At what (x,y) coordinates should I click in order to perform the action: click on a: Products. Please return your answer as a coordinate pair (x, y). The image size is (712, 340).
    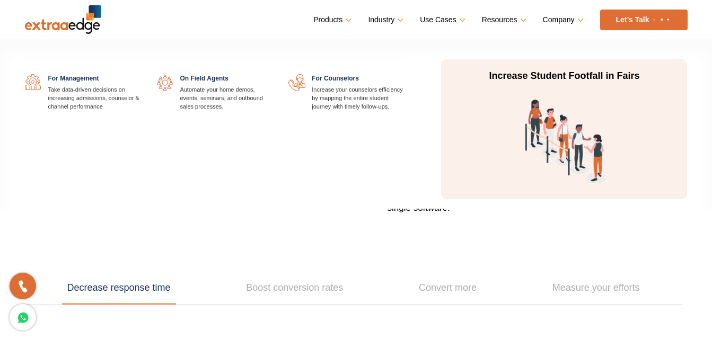
    Looking at the image, I should click on (331, 20).